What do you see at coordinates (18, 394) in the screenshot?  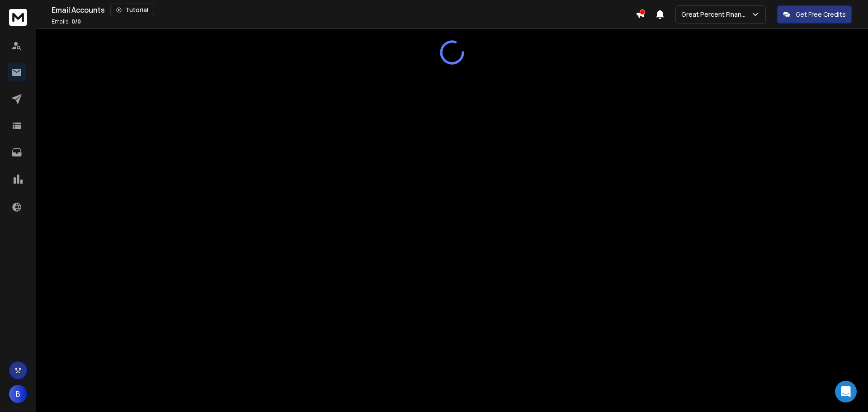 I see `span: B` at bounding box center [18, 394].